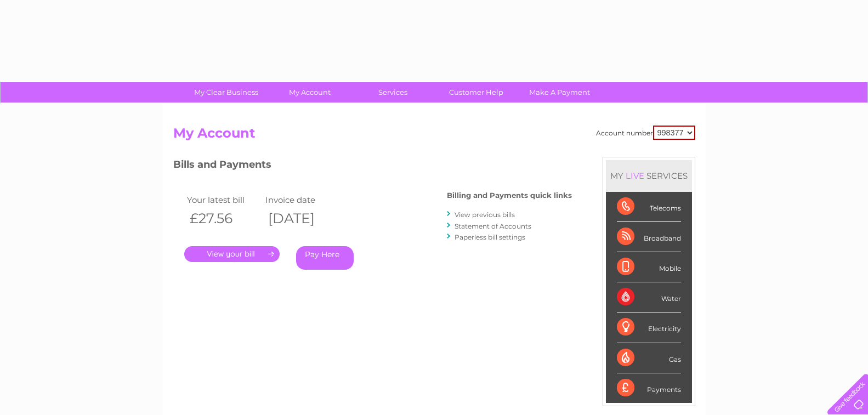 The height and width of the screenshot is (415, 868). I want to click on div: Payments, so click(648, 388).